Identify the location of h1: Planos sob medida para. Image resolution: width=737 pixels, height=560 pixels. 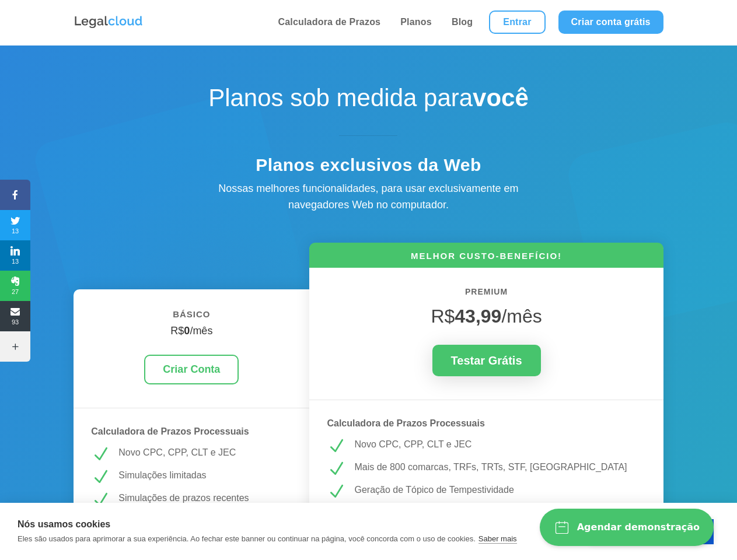
(368, 101).